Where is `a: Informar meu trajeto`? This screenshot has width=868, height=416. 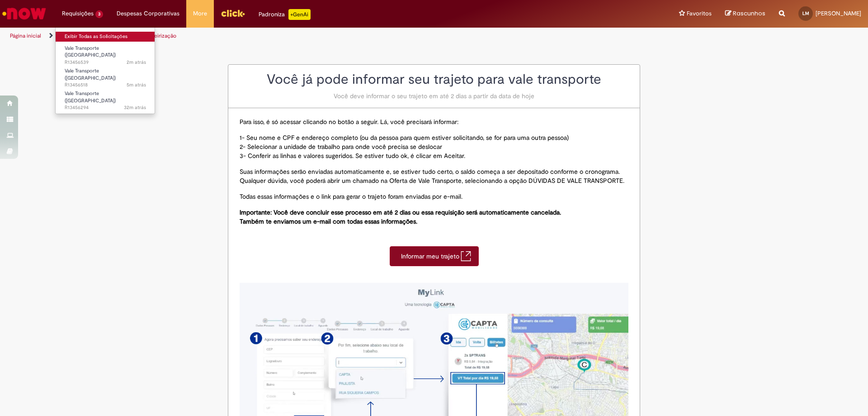
a: Informar meu trajeto is located at coordinates (434, 257).